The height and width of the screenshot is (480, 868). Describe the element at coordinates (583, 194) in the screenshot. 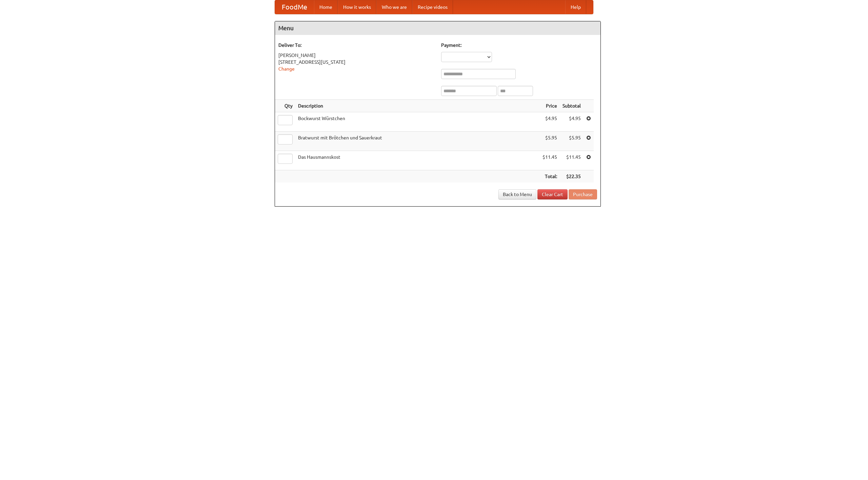

I see `button: Purchase` at that location.